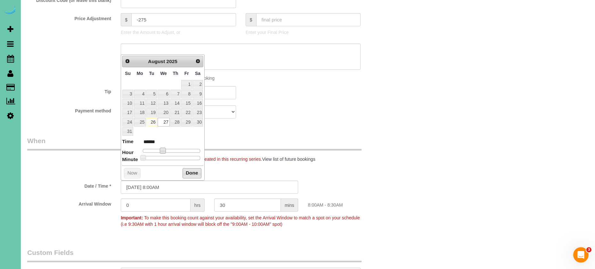 The width and height of the screenshot is (595, 269). What do you see at coordinates (198, 205) in the screenshot?
I see `span: hrs` at bounding box center [198, 205].